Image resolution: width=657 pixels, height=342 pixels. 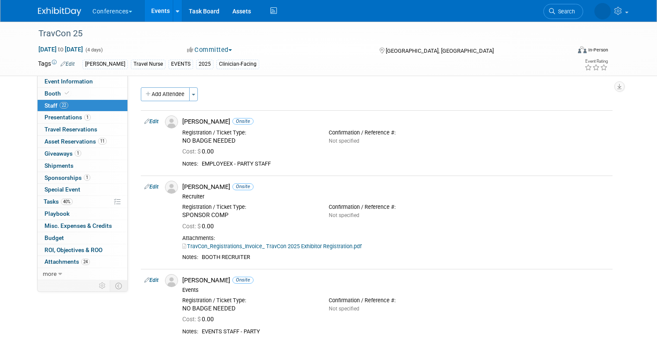 What do you see at coordinates (82, 81) in the screenshot?
I see `a: Event Information` at bounding box center [82, 81].